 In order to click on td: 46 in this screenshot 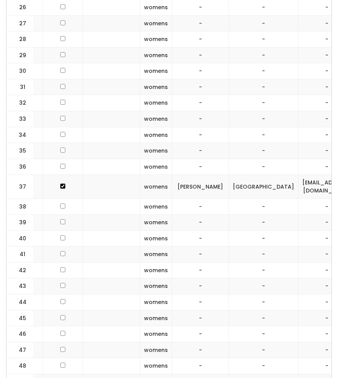, I will do `click(20, 335)`.